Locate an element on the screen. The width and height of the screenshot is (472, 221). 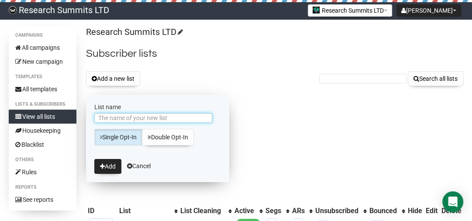
a: Rules is located at coordinates (42, 172).